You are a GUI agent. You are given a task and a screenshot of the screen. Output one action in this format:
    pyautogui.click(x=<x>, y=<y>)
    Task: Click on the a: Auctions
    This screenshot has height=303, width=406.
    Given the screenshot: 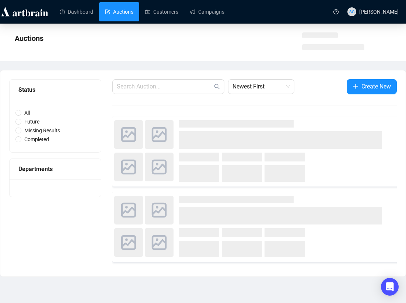 What is the action you would take?
    pyautogui.click(x=119, y=12)
    